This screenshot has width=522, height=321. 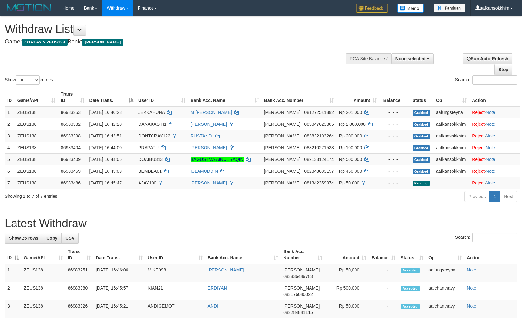 What do you see at coordinates (411, 8) in the screenshot?
I see `img: Button%20Memo.svg` at bounding box center [411, 8].